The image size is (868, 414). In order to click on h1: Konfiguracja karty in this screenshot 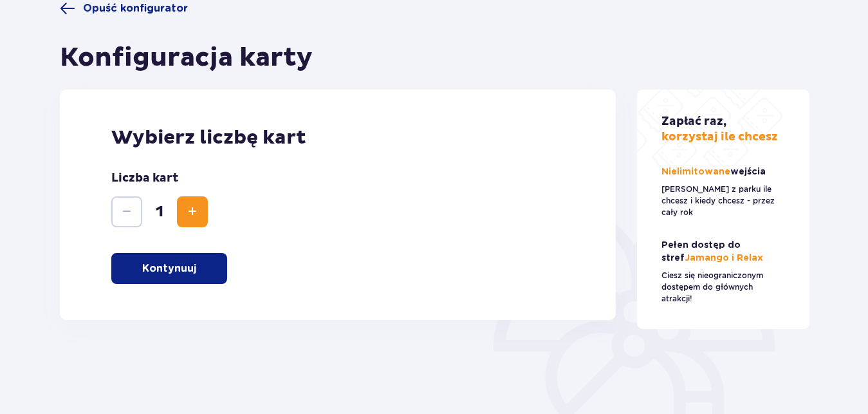, I will do `click(186, 58)`.